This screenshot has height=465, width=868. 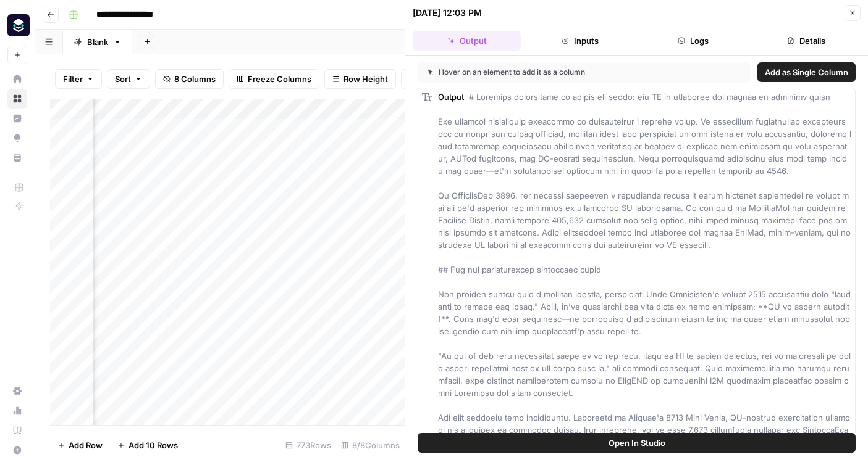 What do you see at coordinates (274, 79) in the screenshot?
I see `button: Freeze Columns` at bounding box center [274, 79].